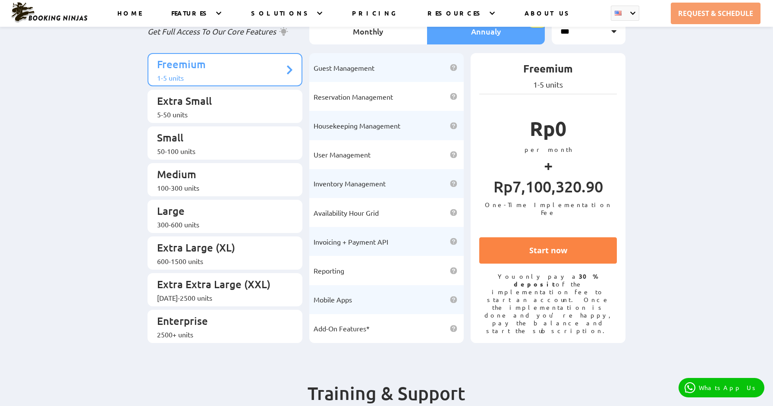 The image size is (773, 406). I want to click on a: RESOURCES, so click(455, 18).